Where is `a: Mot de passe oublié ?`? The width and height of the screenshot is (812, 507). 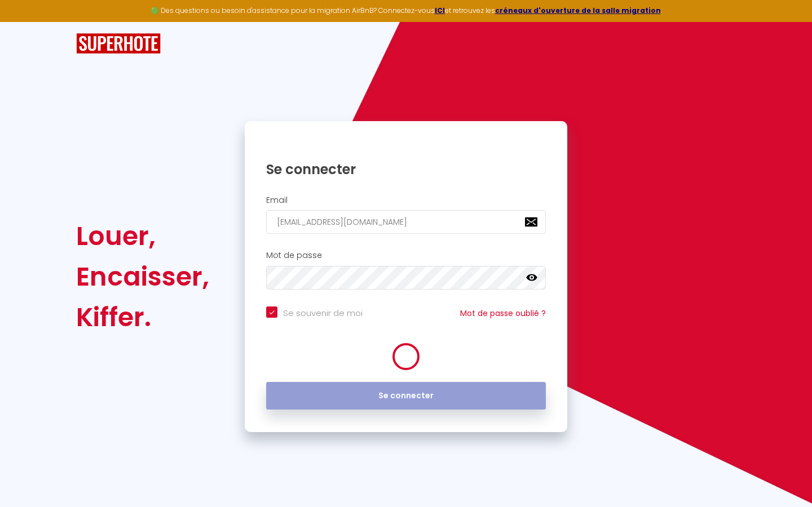
a: Mot de passe oublié ? is located at coordinates (504, 314).